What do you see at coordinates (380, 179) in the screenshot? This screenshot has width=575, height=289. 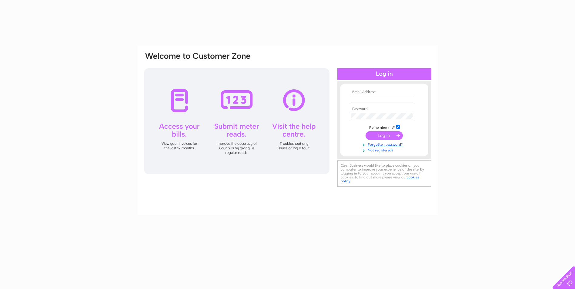 I see `a: cookies policy` at bounding box center [380, 179].